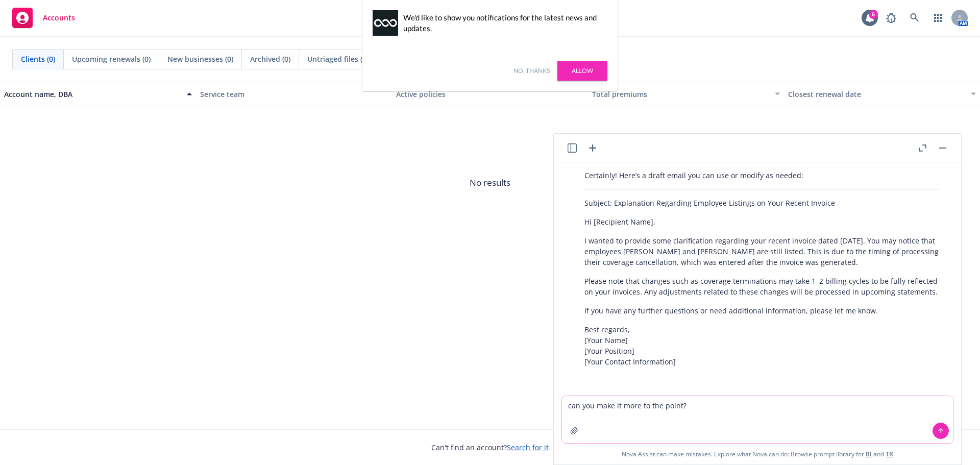 The height and width of the screenshot is (465, 980). I want to click on span: Upcoming renewals (0), so click(111, 59).